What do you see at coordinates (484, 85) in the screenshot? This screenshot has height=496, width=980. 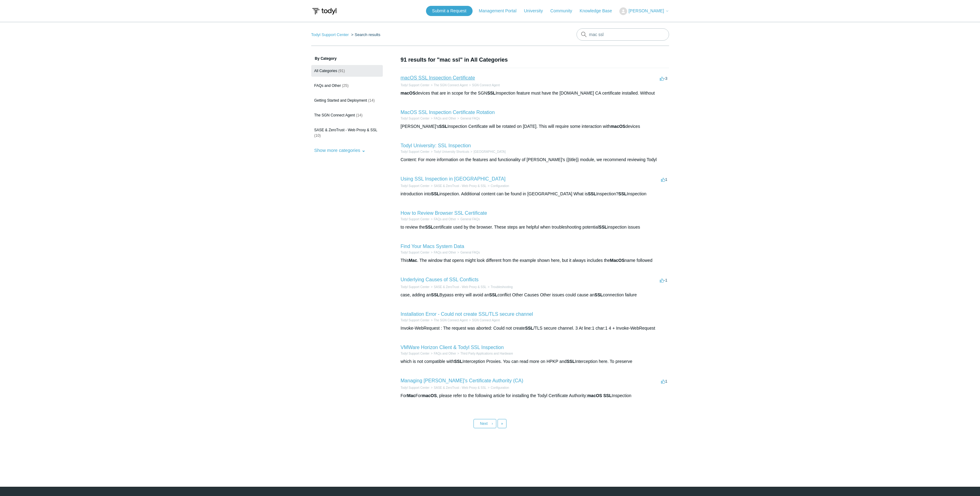 I see `li: SGN Connect Agent` at bounding box center [484, 85].